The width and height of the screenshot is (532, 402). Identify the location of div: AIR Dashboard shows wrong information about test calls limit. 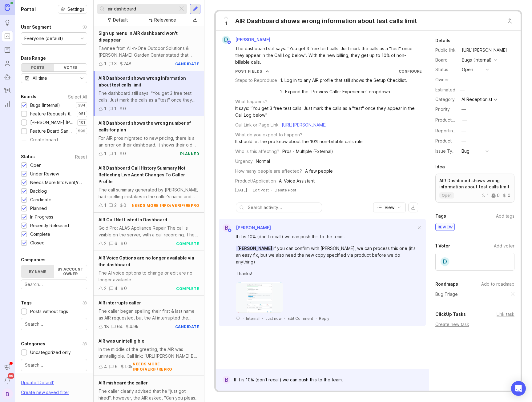
(326, 21).